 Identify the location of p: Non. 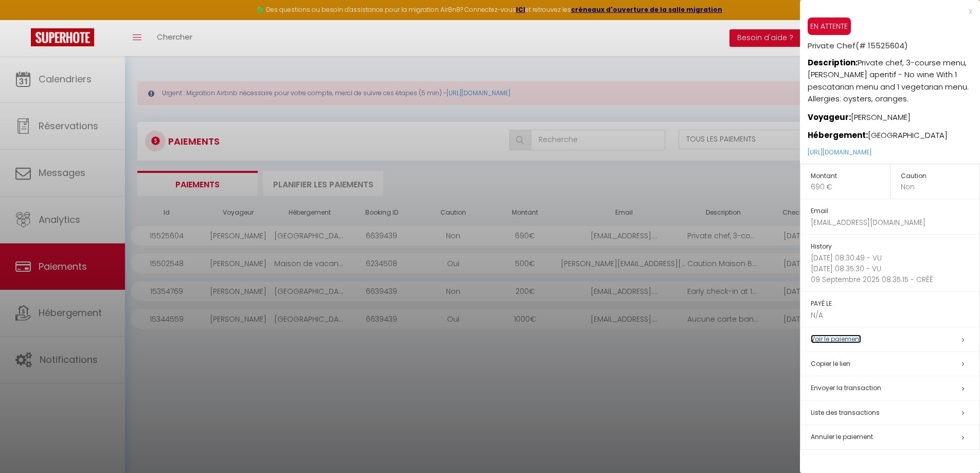
(940, 186).